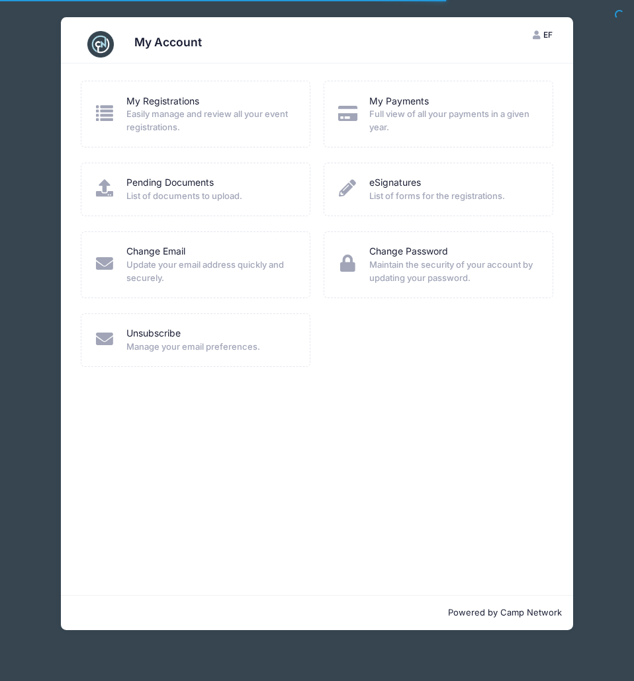  Describe the element at coordinates (155, 251) in the screenshot. I see `a: Change Email` at that location.